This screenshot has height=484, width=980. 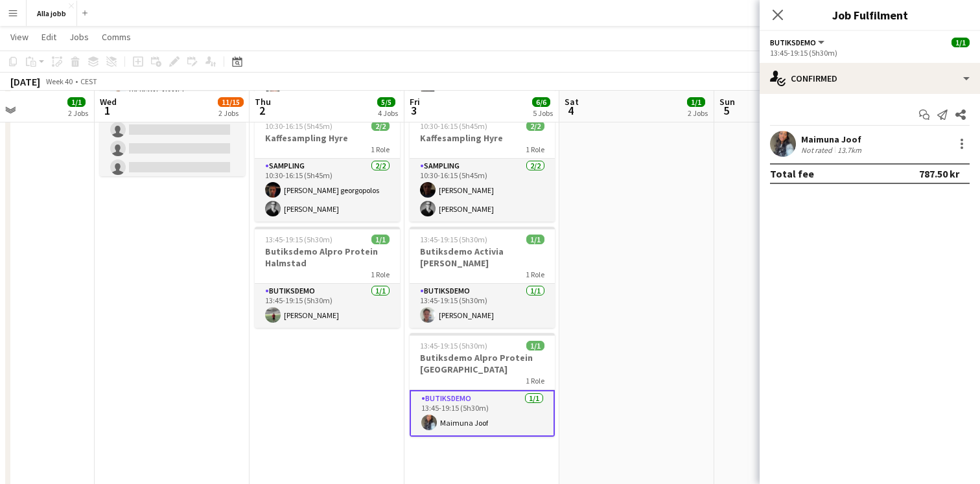 I want to click on a: Jobs, so click(x=79, y=37).